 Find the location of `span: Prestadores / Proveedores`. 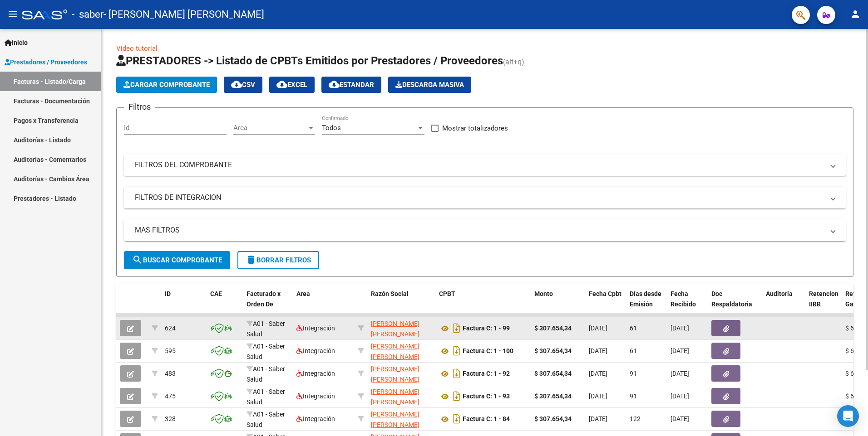

span: Prestadores / Proveedores is located at coordinates (46, 62).